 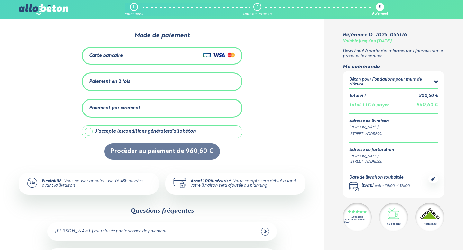 I want to click on div: 1, so click(x=133, y=7).